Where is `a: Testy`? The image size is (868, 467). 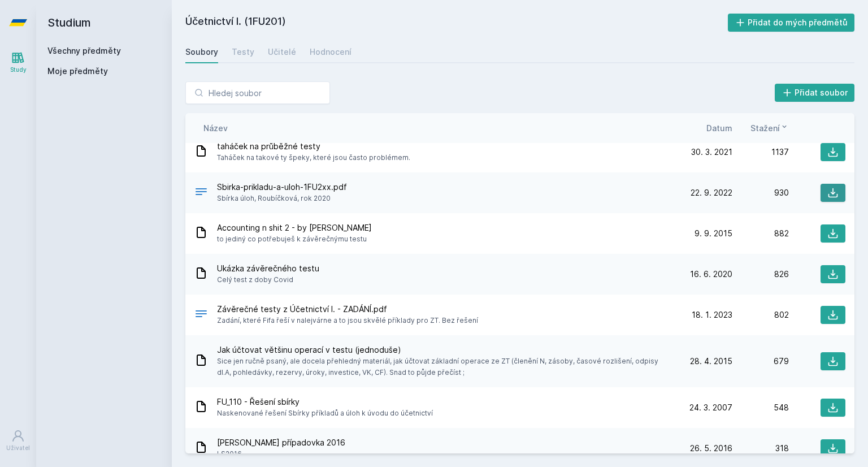 a: Testy is located at coordinates (243, 52).